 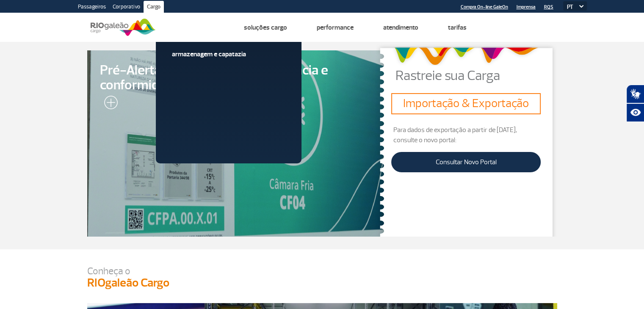 What do you see at coordinates (466, 56) in the screenshot?
I see `img: grafismo` at bounding box center [466, 56].